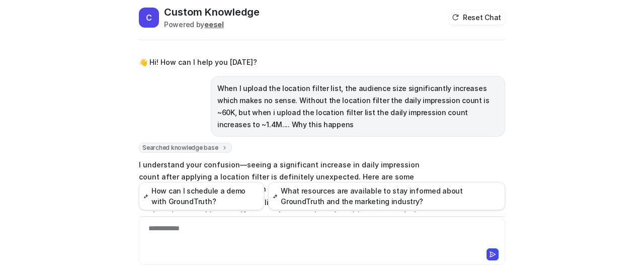 The image size is (644, 277). I want to click on div: Powered by, so click(212, 24).